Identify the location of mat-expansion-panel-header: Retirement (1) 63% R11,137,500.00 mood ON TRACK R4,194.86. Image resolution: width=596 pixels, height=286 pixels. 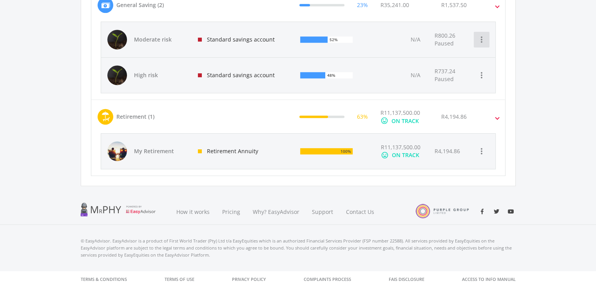
(298, 116).